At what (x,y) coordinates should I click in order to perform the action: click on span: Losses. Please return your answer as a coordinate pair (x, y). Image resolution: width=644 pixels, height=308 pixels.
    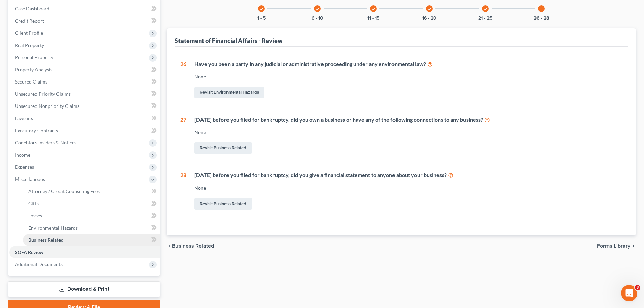
    Looking at the image, I should click on (35, 215).